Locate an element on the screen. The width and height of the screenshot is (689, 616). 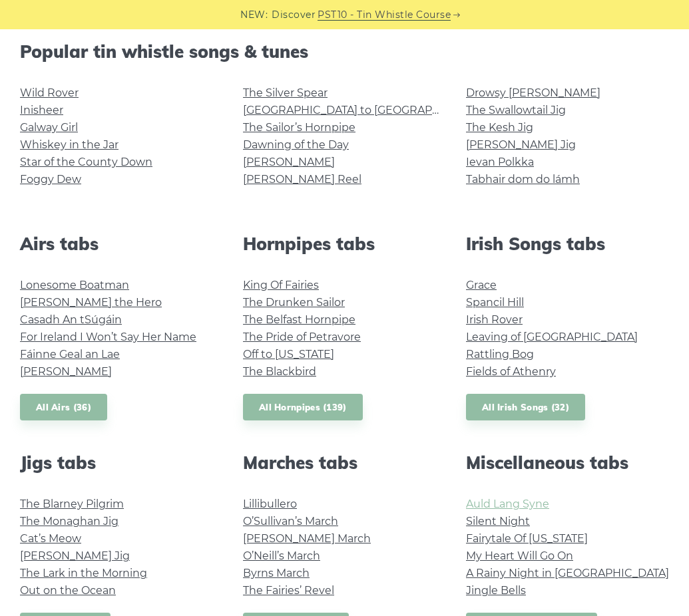
a: PST10 - Tin Whistle Course is located at coordinates (384, 15).